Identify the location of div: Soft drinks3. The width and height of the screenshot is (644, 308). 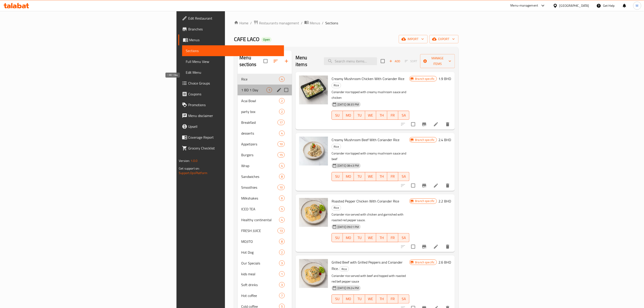
(265, 285).